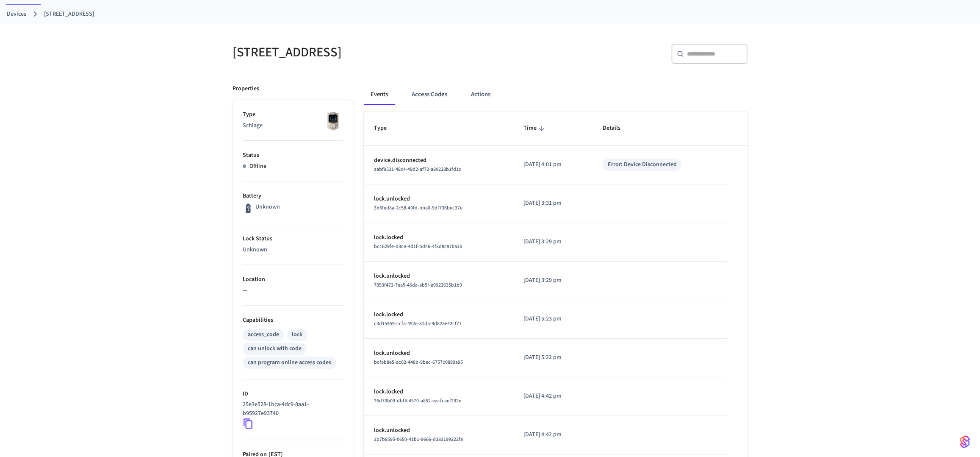  I want to click on button: Actions, so click(481, 95).